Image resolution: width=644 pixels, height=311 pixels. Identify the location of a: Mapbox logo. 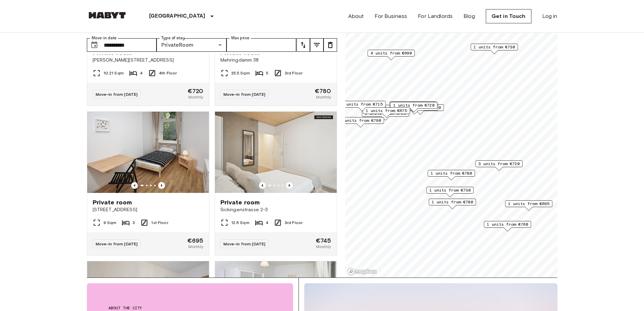
(362, 271).